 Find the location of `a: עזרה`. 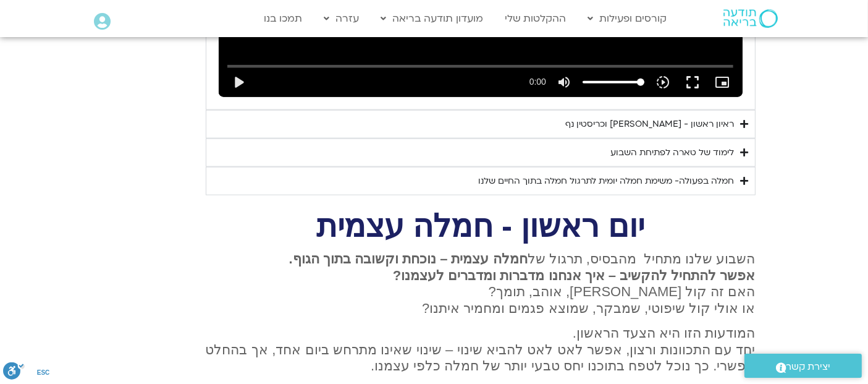

a: עזרה is located at coordinates (341, 18).